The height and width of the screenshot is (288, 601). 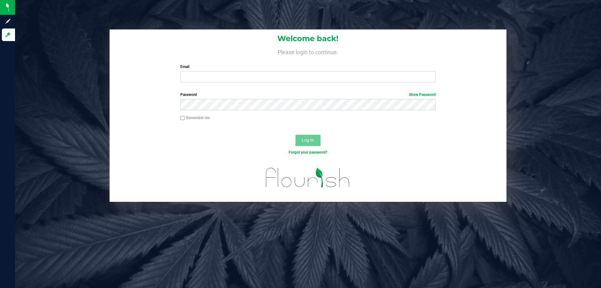 I want to click on input: Remember me, so click(x=183, y=118).